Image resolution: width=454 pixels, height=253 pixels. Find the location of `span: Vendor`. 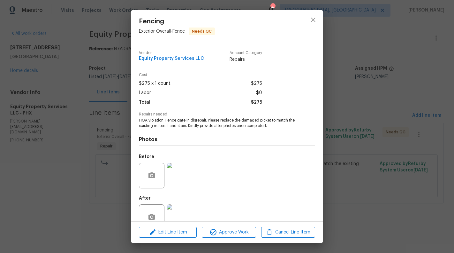

span: Vendor is located at coordinates (172, 53).